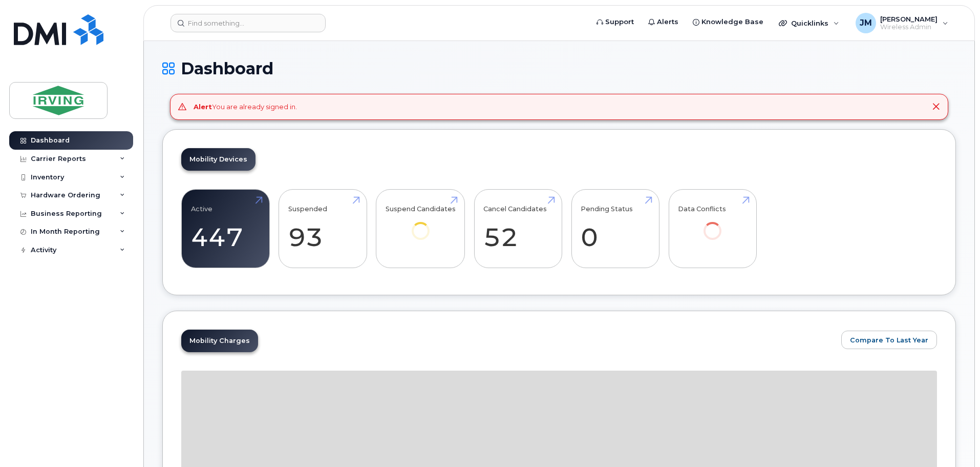 Image resolution: width=980 pixels, height=467 pixels. I want to click on a: Active 447, so click(226, 228).